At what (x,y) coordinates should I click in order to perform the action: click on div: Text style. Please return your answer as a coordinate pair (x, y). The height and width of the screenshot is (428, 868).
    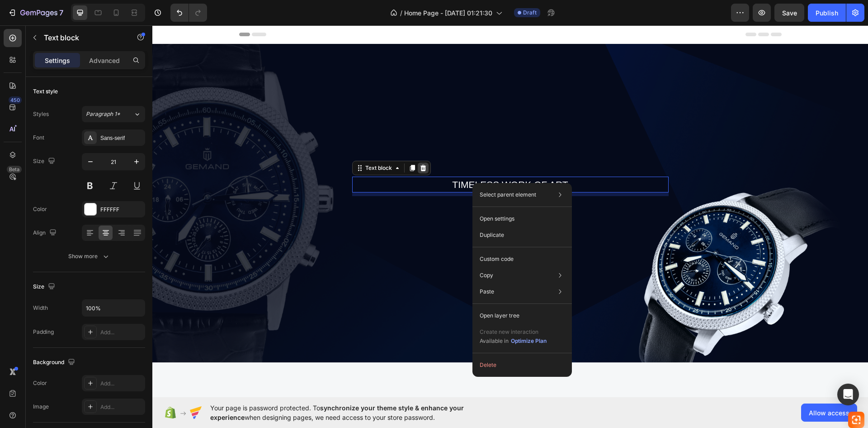
    Looking at the image, I should click on (45, 92).